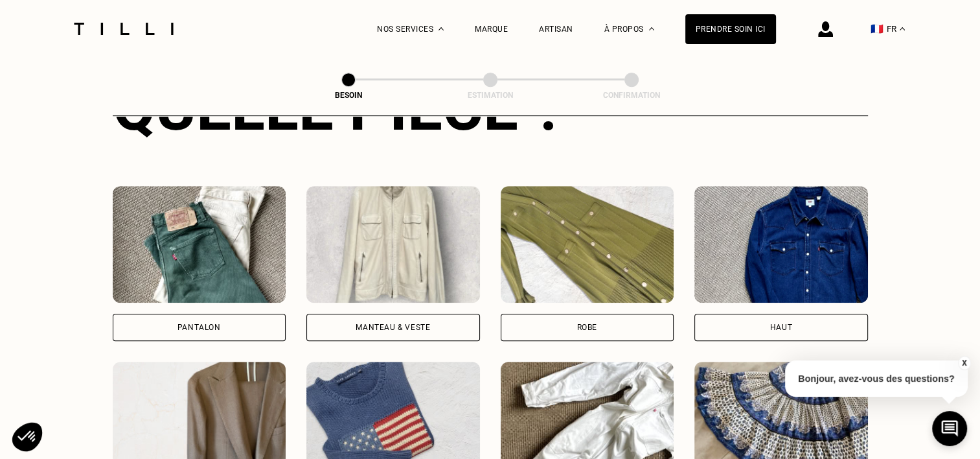 This screenshot has width=980, height=459. Describe the element at coordinates (491, 29) in the screenshot. I see `div: Marque` at that location.